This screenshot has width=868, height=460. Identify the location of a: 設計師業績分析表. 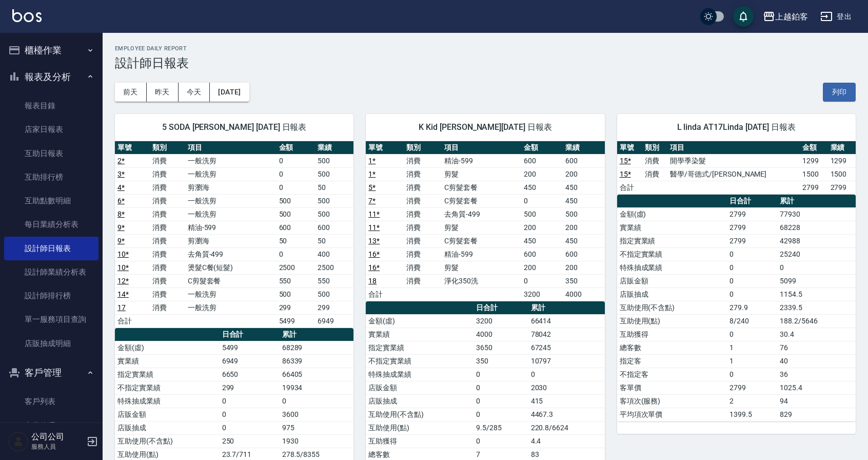
(51, 272).